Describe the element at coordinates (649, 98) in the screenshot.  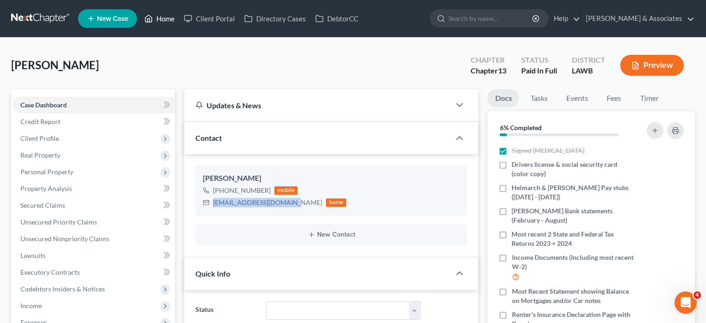
I see `a: Timer` at that location.